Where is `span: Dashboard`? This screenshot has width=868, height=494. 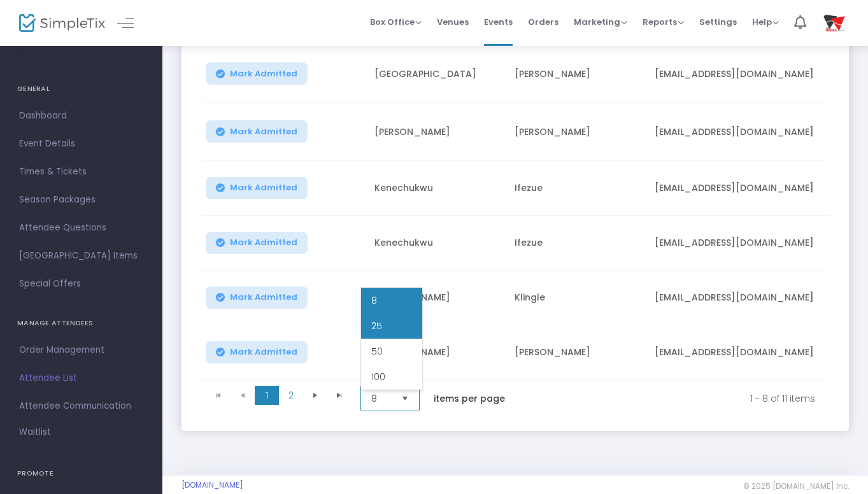
span: Dashboard is located at coordinates (81, 116).